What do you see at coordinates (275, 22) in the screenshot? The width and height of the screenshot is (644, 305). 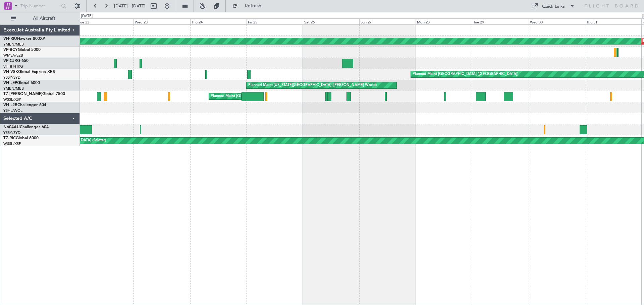 I see `div: Fri 25` at bounding box center [275, 22].